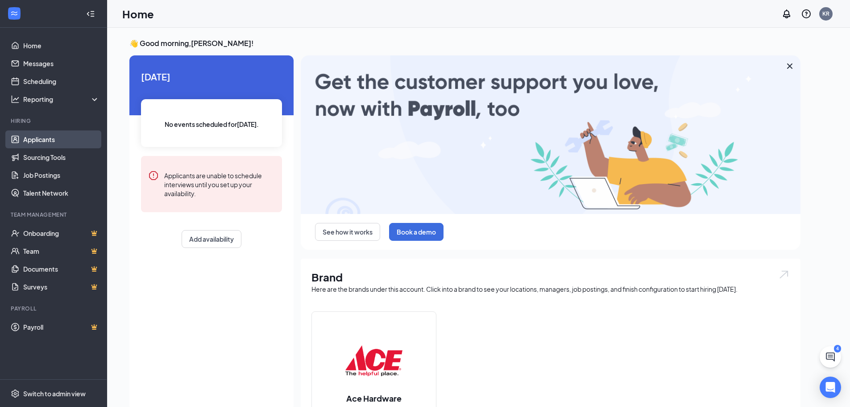 This screenshot has height=407, width=850. Describe the element at coordinates (61, 139) in the screenshot. I see `a: Applicants` at that location.